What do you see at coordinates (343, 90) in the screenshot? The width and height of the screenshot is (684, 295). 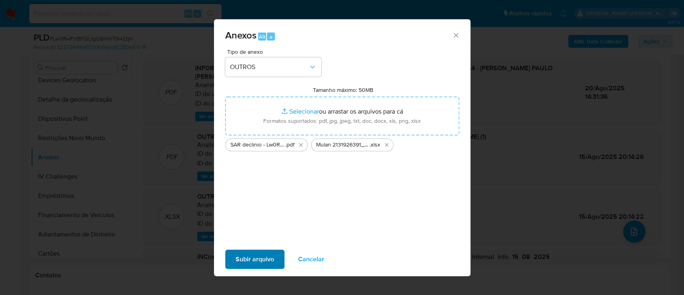 I see `label: Tamanho máximo: 50MB` at bounding box center [343, 90].